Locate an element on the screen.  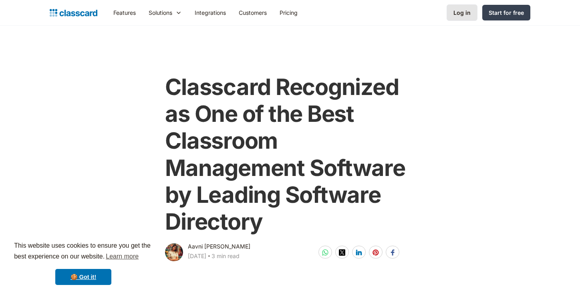
img: pinterest-white sharing button is located at coordinates (376, 252).